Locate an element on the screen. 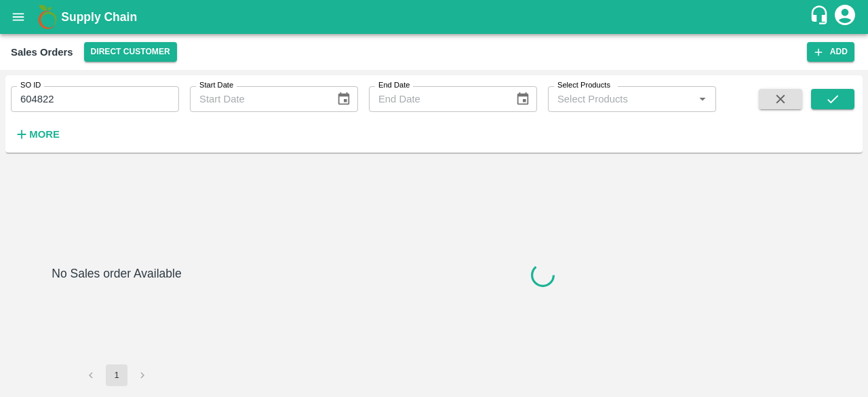 The image size is (868, 397). nav: pagination navigation is located at coordinates (117, 375).